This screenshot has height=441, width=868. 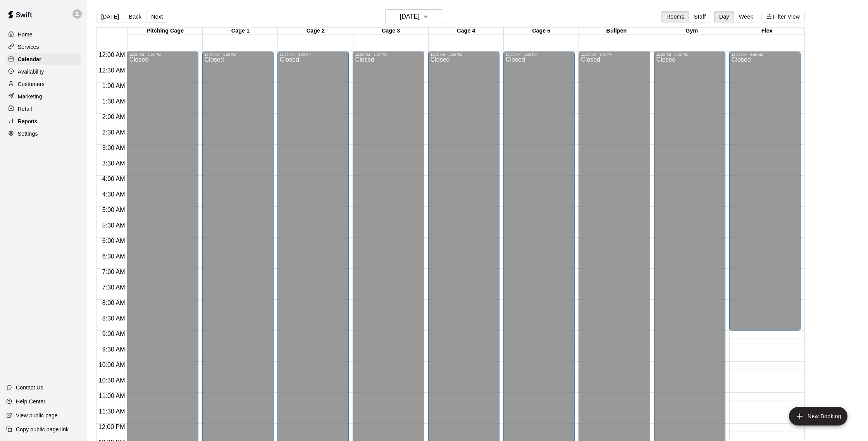 What do you see at coordinates (43, 34) in the screenshot?
I see `div: Home` at bounding box center [43, 34].